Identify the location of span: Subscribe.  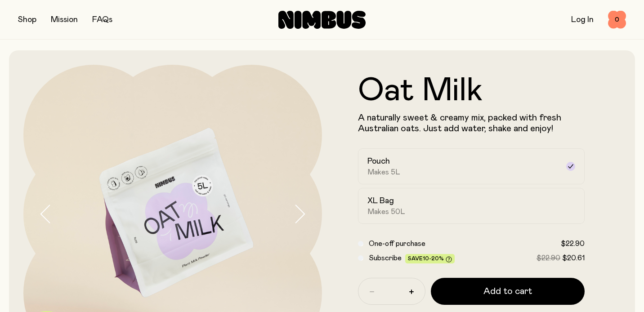
(385, 258).